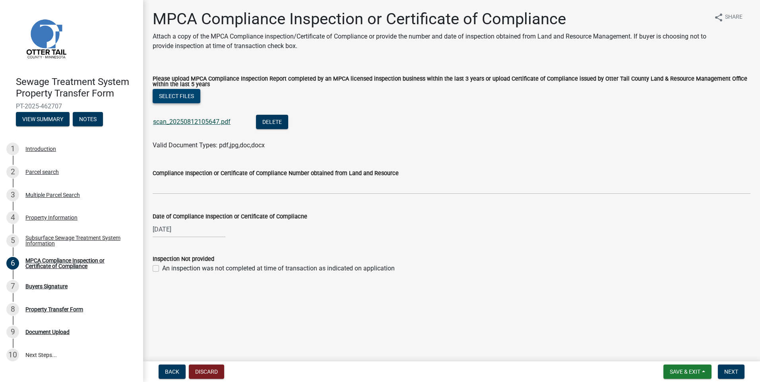  Describe the element at coordinates (731, 372) in the screenshot. I see `button: Next` at that location.